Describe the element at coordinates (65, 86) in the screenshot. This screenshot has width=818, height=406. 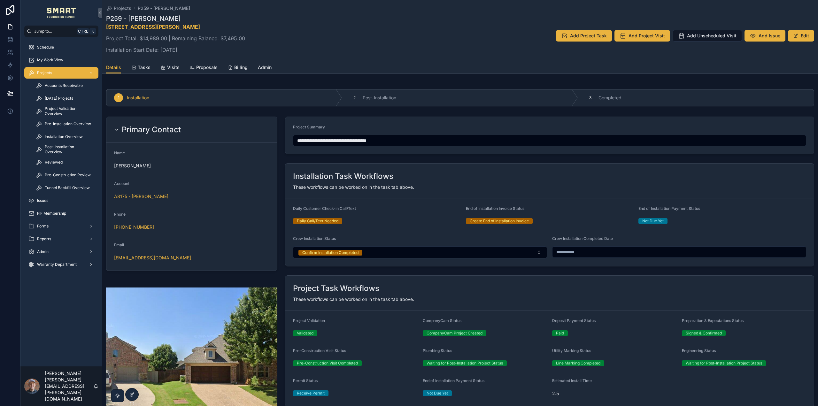
I see `a: Accounts Receivable` at that location.